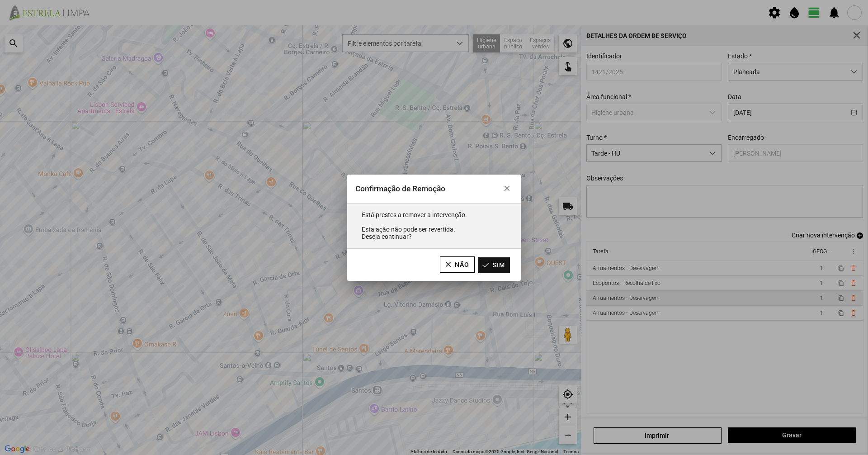 The height and width of the screenshot is (455, 868). I want to click on span: Sim, so click(499, 265).